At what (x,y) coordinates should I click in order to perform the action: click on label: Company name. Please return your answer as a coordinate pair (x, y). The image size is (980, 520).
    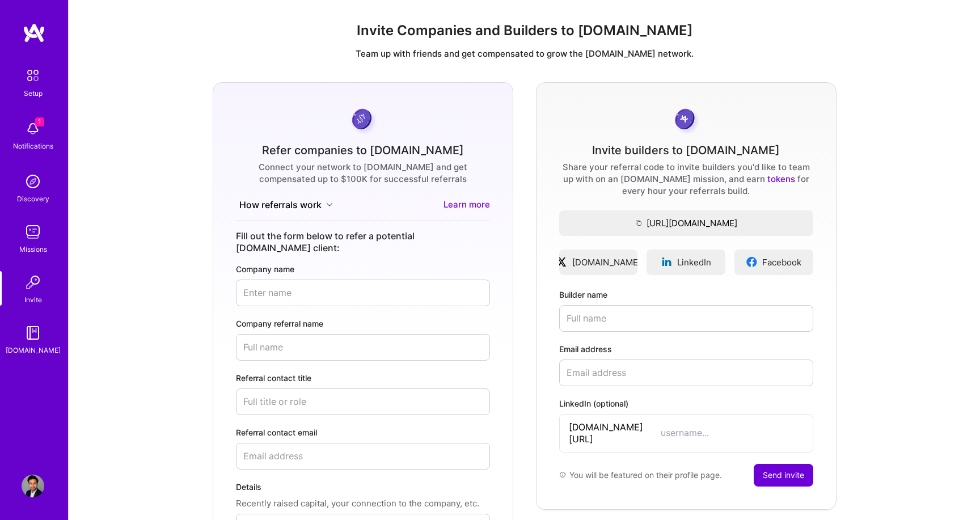
    Looking at the image, I should click on (363, 269).